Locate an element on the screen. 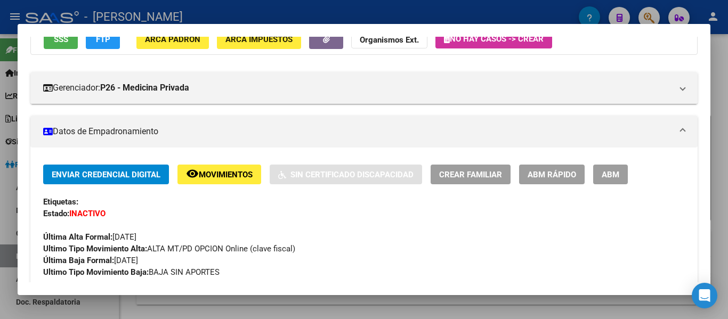 The height and width of the screenshot is (319, 728). mat-panel-title: Gerenciador: is located at coordinates (357, 88).